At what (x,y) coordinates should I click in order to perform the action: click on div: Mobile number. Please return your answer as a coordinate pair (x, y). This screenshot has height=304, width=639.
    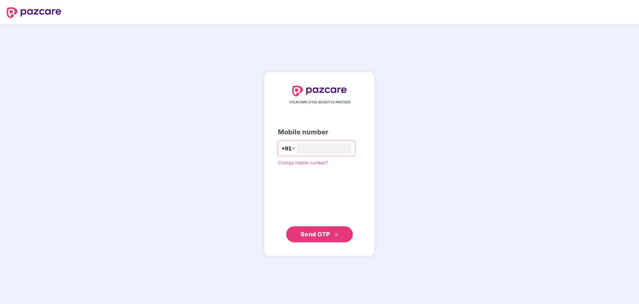
    Looking at the image, I should click on (319, 132).